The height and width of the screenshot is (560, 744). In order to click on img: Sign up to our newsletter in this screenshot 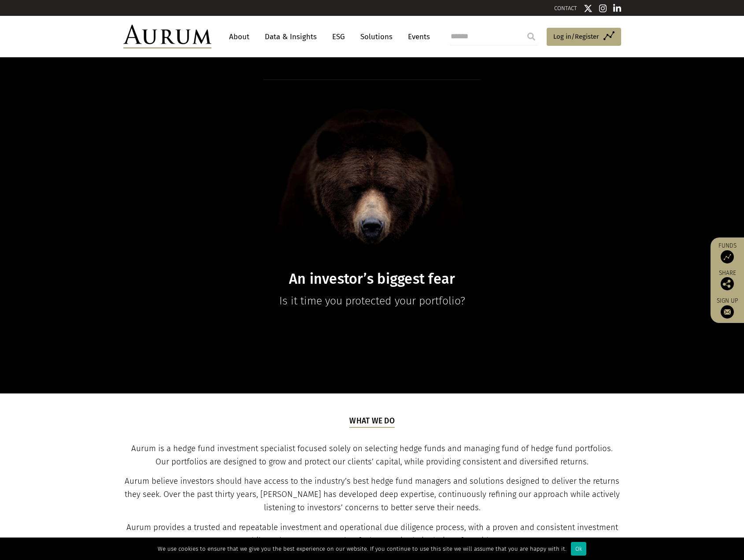, I will do `click(728, 312)`.